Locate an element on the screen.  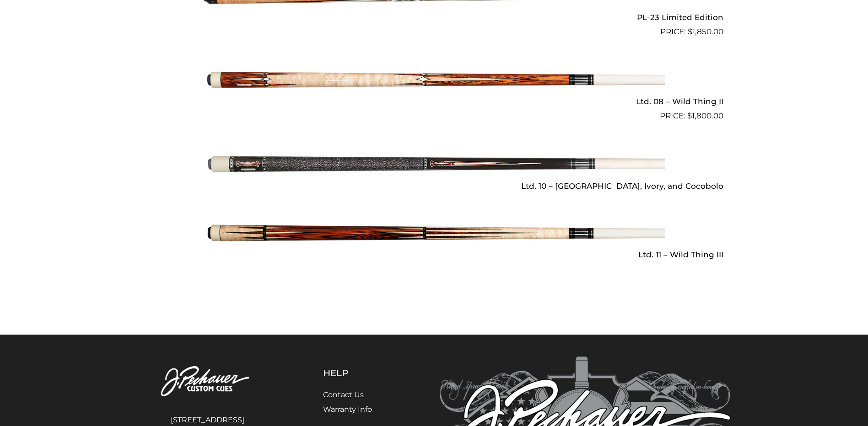
img: Pechauer Custom Cues is located at coordinates (208, 382).